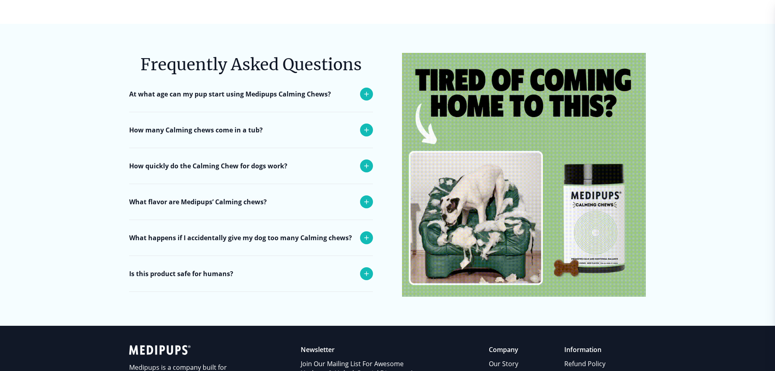 The image size is (775, 371). I want to click on p: Is this product safe for humans?, so click(181, 274).